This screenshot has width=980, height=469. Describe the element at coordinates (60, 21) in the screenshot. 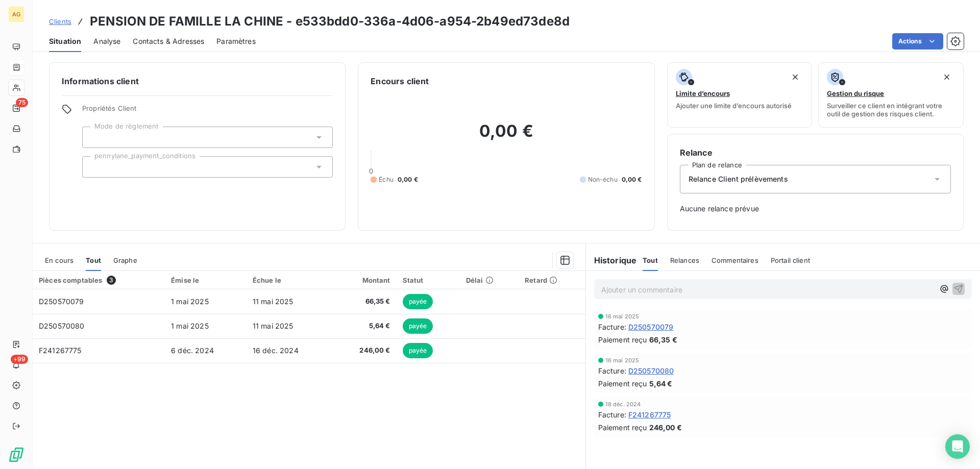

I see `a: Clients` at that location.